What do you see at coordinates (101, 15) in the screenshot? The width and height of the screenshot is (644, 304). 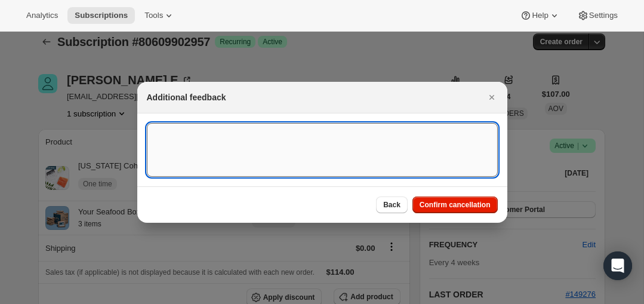 I see `span: Subscriptions` at bounding box center [101, 15].